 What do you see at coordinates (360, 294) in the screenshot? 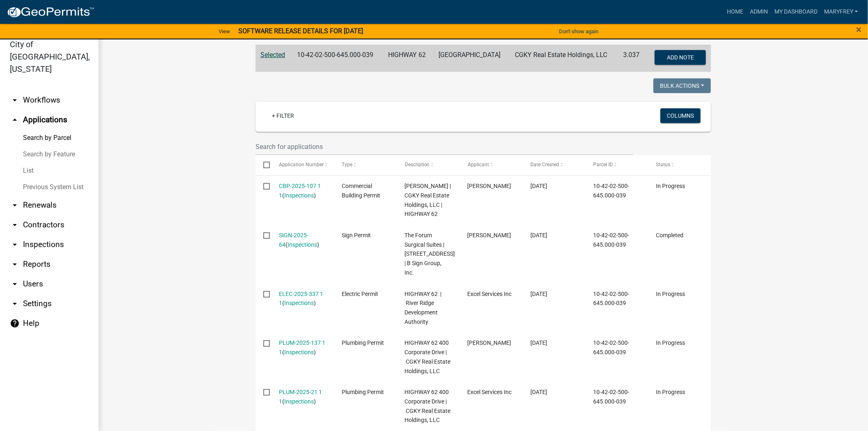
I see `span: Electric Permit` at bounding box center [360, 294].